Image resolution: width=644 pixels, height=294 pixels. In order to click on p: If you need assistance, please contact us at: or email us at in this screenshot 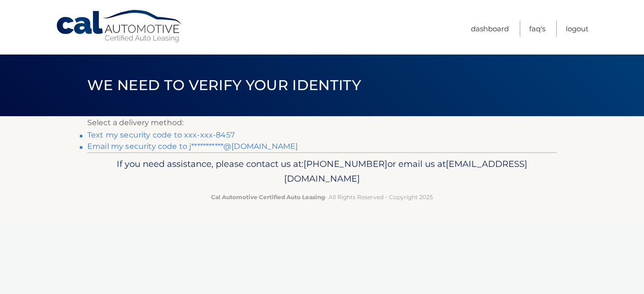, I will do `click(322, 172)`.